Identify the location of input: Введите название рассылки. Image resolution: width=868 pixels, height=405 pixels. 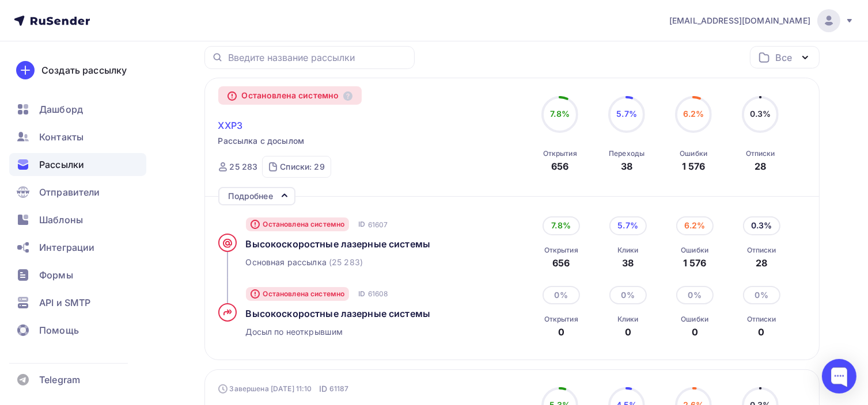
(318, 57).